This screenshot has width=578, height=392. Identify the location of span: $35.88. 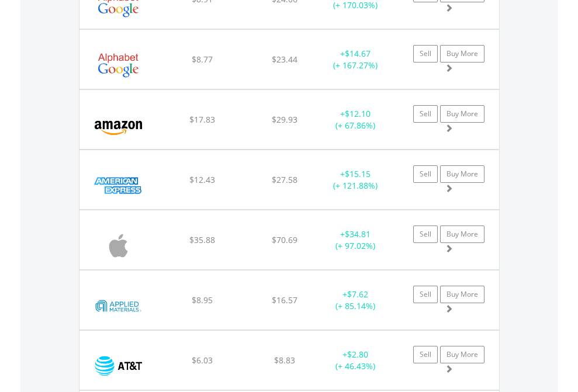
(202, 239).